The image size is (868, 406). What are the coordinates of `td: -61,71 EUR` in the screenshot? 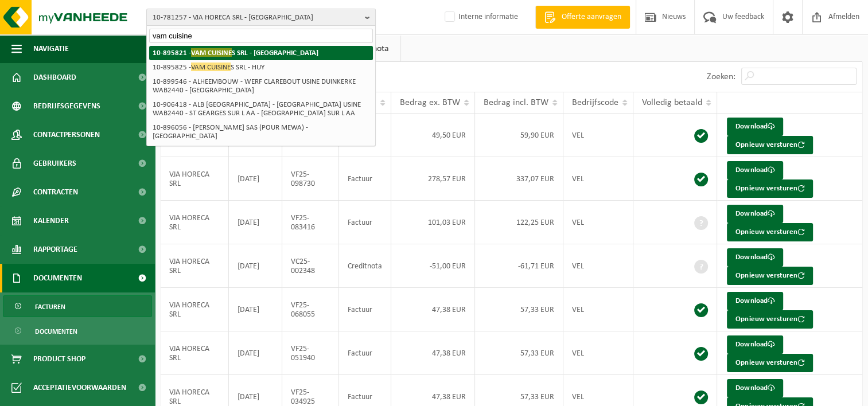 It's located at (519, 266).